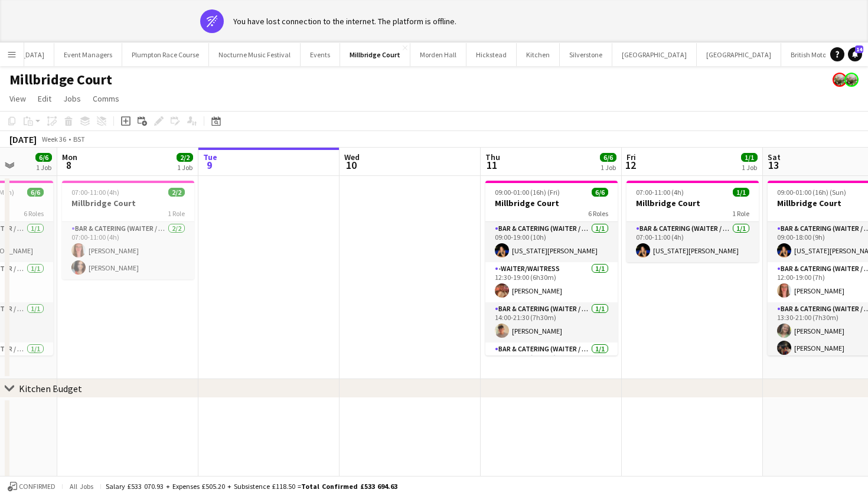 The width and height of the screenshot is (868, 496). I want to click on span: 14, so click(859, 49).